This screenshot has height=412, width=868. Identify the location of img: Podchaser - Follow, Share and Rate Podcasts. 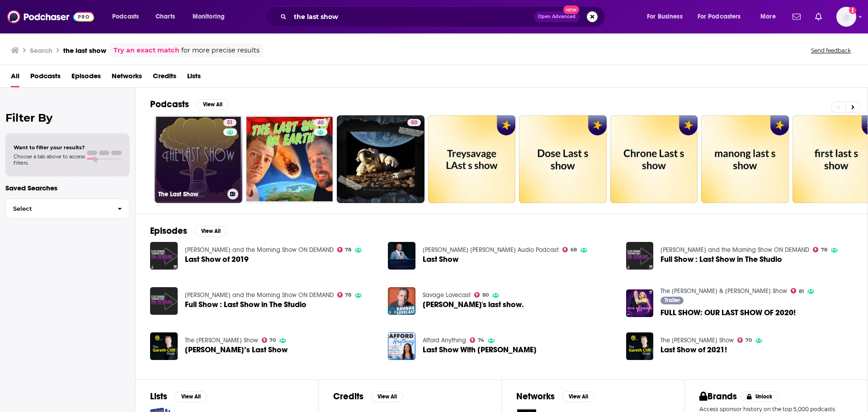
(50, 17).